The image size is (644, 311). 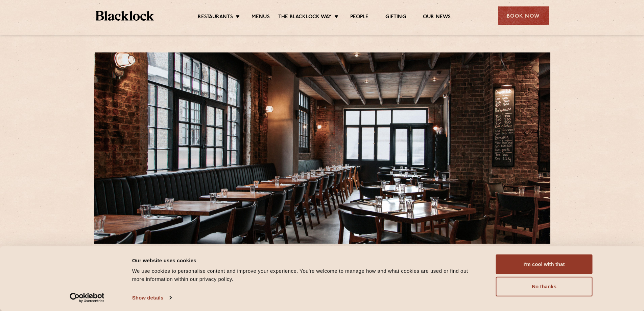 What do you see at coordinates (524, 15) in the screenshot?
I see `div: Book Now` at bounding box center [524, 15].